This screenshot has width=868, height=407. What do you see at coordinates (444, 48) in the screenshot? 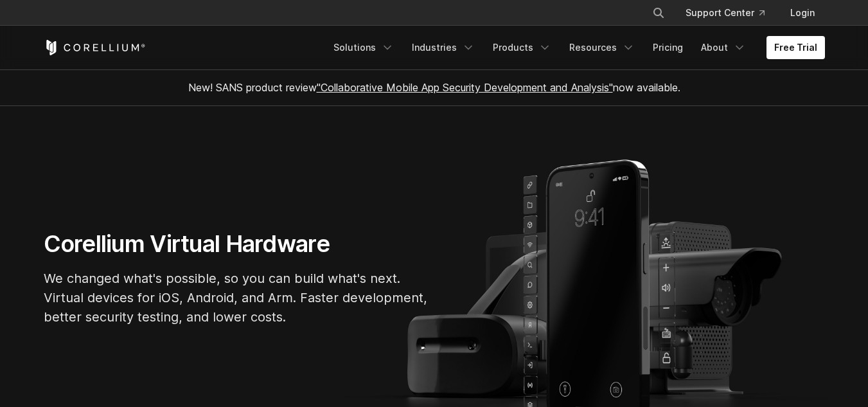
I see `a: Industries` at bounding box center [444, 48].